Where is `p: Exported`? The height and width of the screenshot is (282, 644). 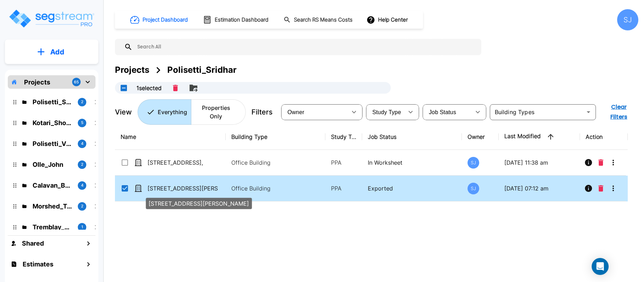
p: Exported is located at coordinates (412, 189).